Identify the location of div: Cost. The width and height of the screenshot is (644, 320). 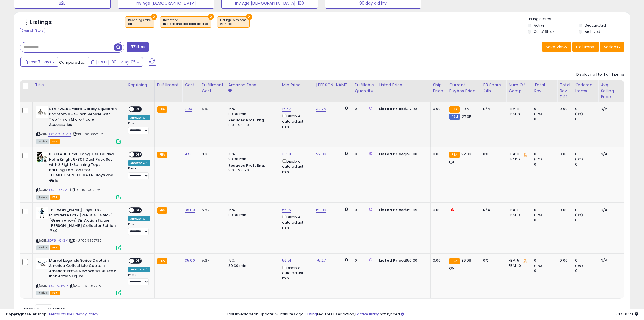
(191, 85).